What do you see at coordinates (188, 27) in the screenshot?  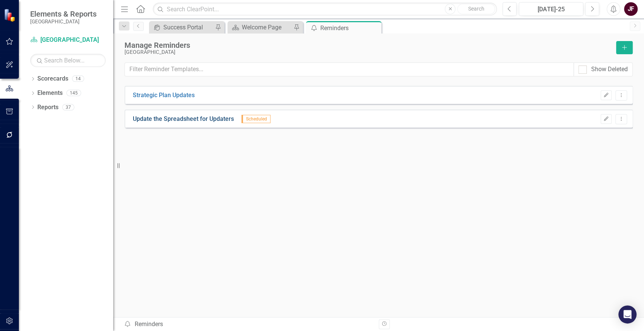 I see `div: Success Portal` at bounding box center [188, 27].